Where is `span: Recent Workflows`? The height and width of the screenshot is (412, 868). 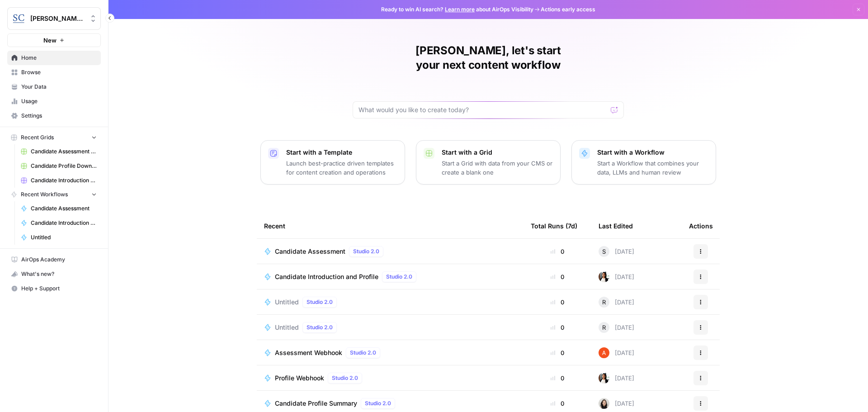
span: Recent Workflows is located at coordinates (44, 194).